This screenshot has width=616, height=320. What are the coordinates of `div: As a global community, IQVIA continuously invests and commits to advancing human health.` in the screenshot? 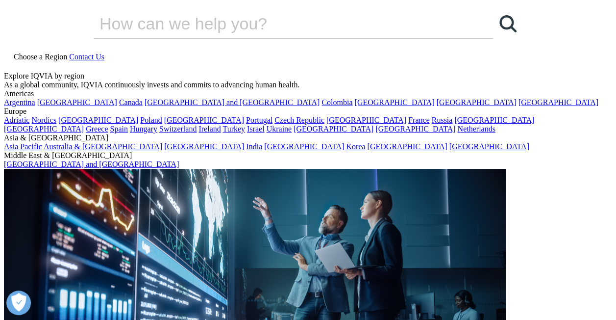 It's located at (308, 85).